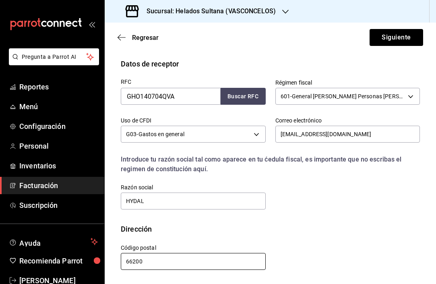 Image resolution: width=436 pixels, height=284 pixels. Describe the element at coordinates (58, 165) in the screenshot. I see `span: Inventarios` at that location.